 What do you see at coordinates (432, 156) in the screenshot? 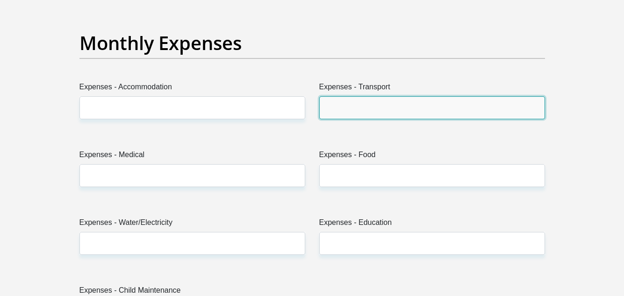
I see `label: Expenses - Food` at bounding box center [432, 156].